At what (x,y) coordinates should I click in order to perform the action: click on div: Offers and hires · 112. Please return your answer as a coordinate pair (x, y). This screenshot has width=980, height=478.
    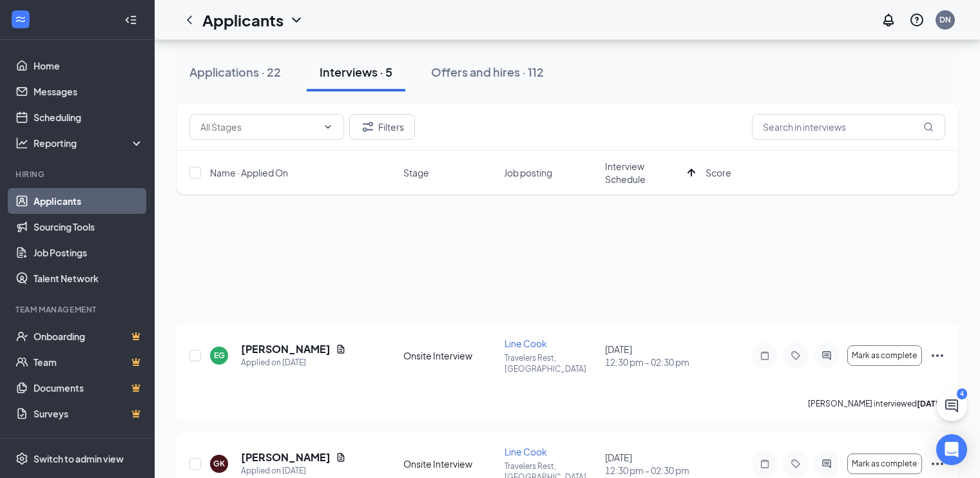
    Looking at the image, I should click on (487, 72).